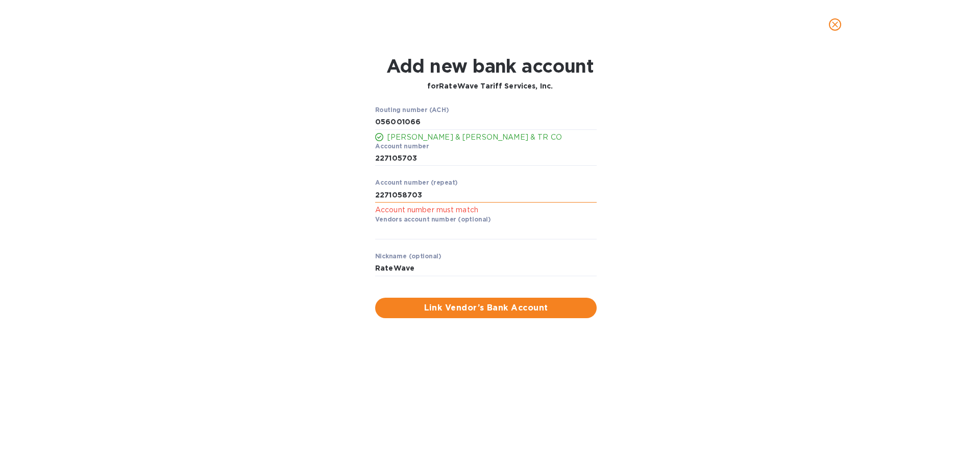 This screenshot has width=980, height=466. I want to click on button: close, so click(836, 25).